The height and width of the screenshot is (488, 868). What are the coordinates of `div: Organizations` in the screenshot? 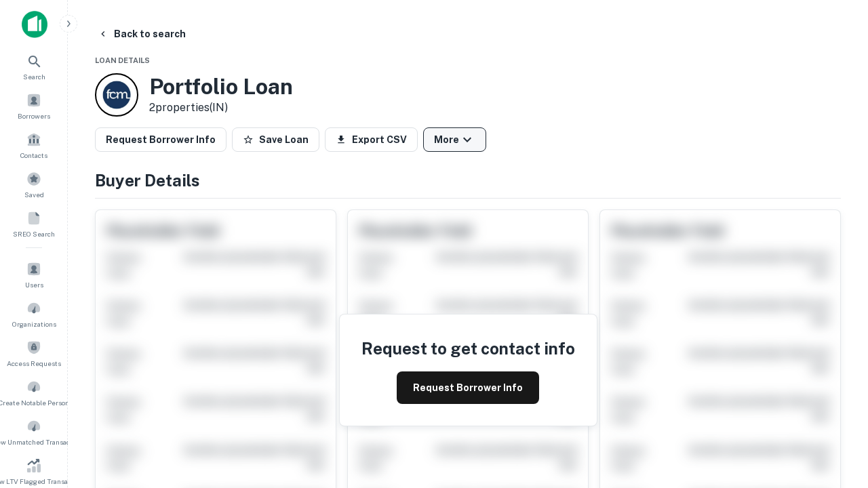 It's located at (34, 314).